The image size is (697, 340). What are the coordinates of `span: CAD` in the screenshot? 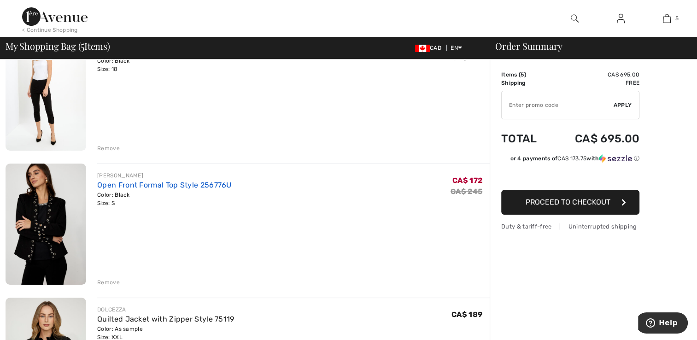 It's located at (430, 48).